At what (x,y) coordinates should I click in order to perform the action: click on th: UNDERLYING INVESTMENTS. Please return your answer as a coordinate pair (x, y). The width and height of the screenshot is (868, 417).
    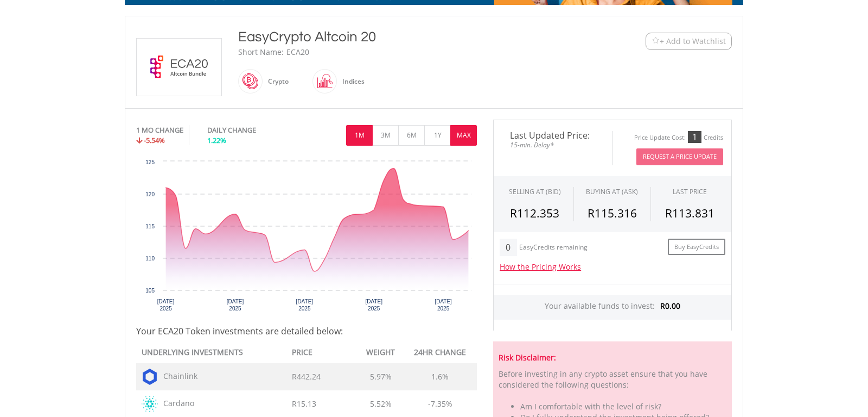
    Looking at the image, I should click on (211, 352).